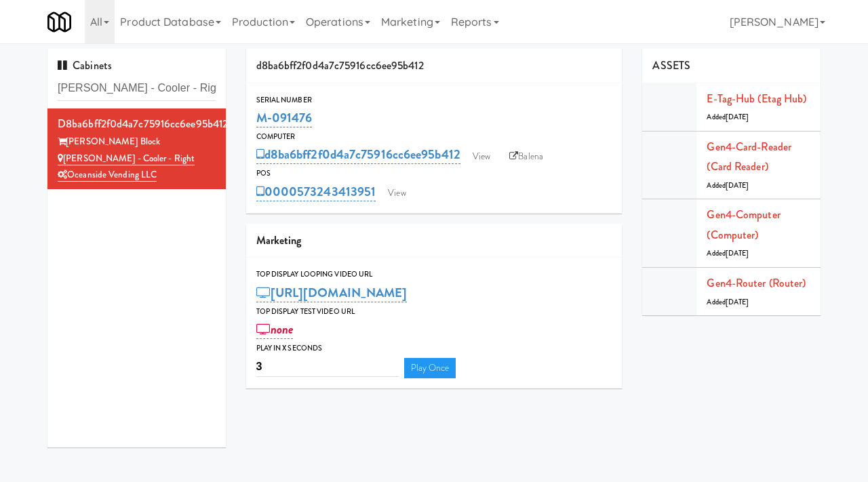 Image resolution: width=868 pixels, height=482 pixels. What do you see at coordinates (136, 88) in the screenshot?
I see `input: Search cabinets` at bounding box center [136, 88].